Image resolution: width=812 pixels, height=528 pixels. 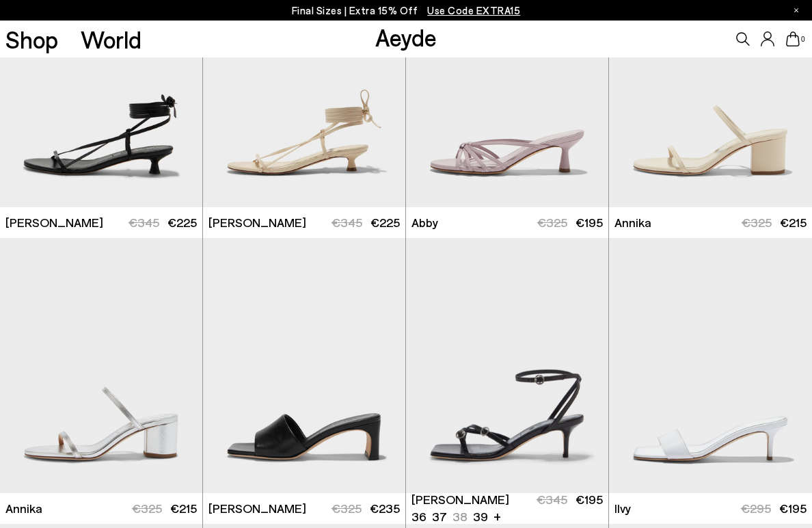 I want to click on div: 1 / 6, so click(x=507, y=365).